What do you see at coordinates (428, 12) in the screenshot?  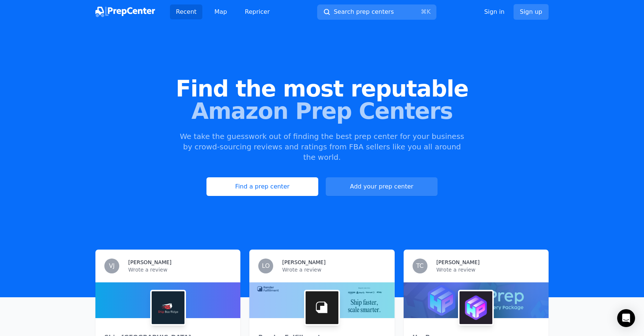 I see `kbd: K` at bounding box center [428, 12].